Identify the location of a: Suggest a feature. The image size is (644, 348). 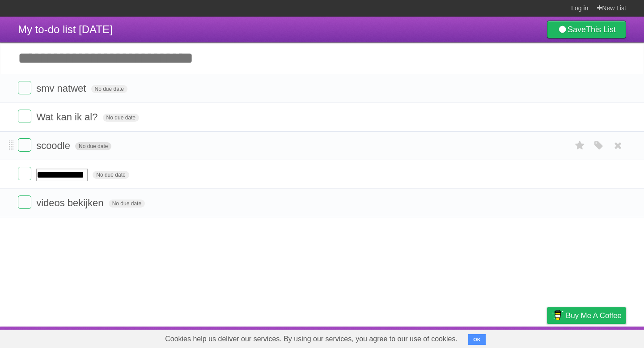
(598, 338).